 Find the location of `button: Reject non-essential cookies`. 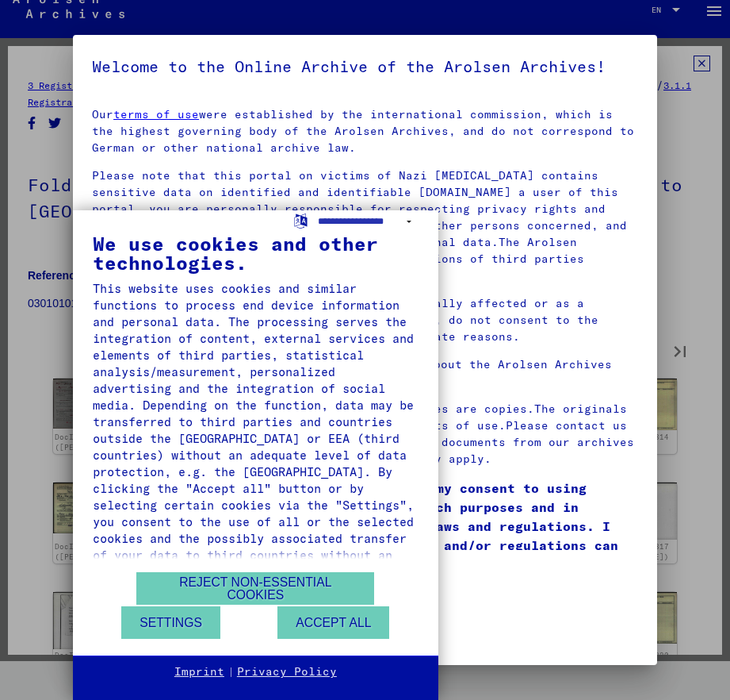

button: Reject non-essential cookies is located at coordinates (255, 588).